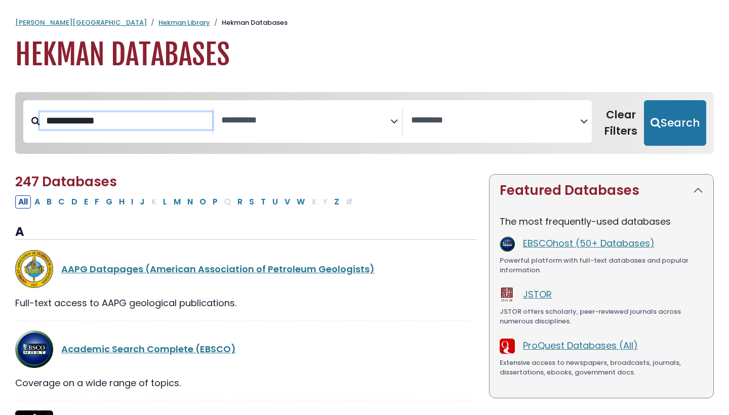 The image size is (729, 415). I want to click on button: Filter Results T, so click(263, 202).